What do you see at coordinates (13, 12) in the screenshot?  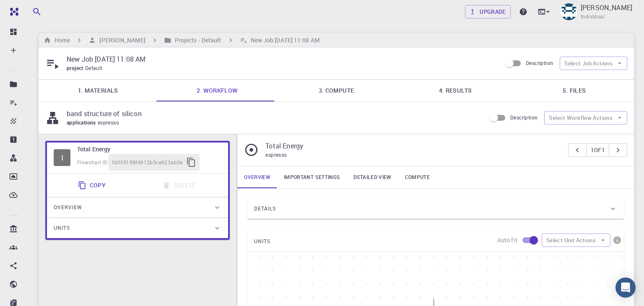 I see `img: logo` at bounding box center [13, 12].